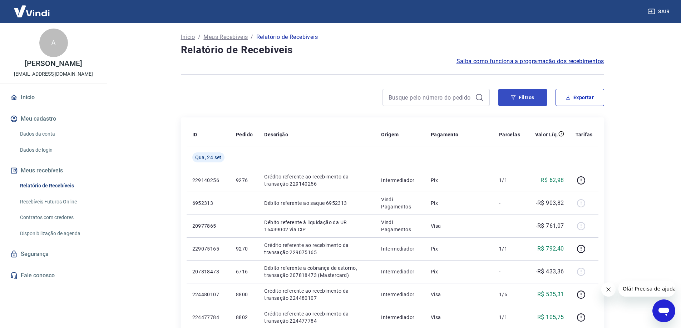 The image size is (681, 328). Describe the element at coordinates (195, 135) in the screenshot. I see `p: ID` at that location.